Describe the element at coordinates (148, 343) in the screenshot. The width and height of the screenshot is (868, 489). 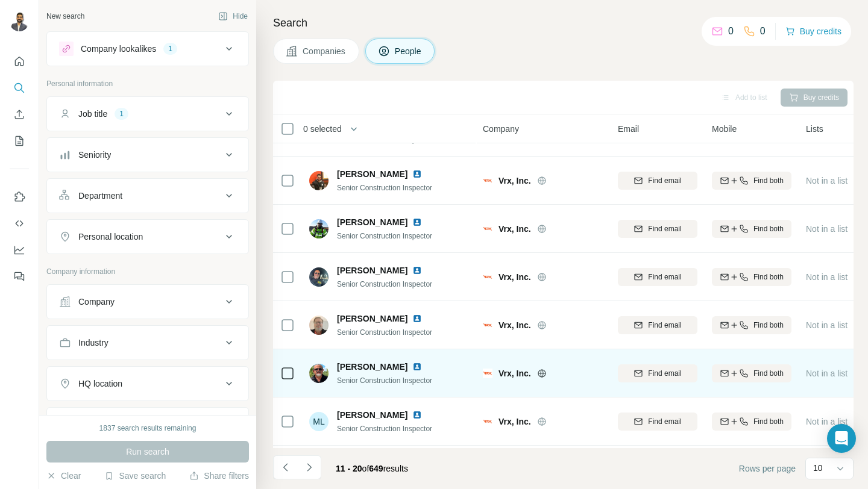
I see `button: Industry` at that location.